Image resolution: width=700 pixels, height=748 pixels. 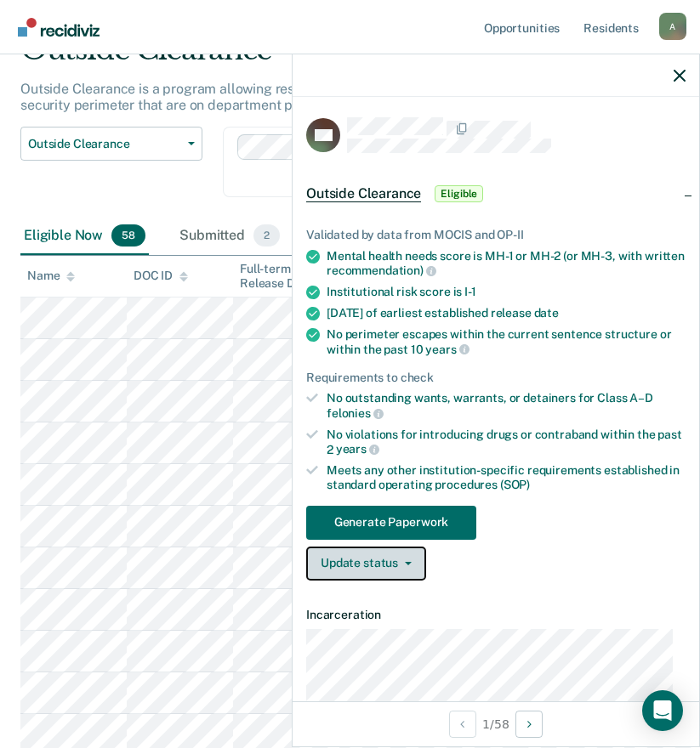 What do you see at coordinates (266, 236) in the screenshot?
I see `span: 2` at bounding box center [266, 236].